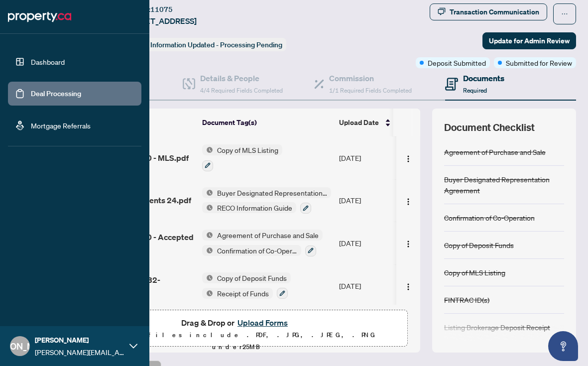 The image size is (588, 366). I want to click on h4: Documents, so click(484, 78).